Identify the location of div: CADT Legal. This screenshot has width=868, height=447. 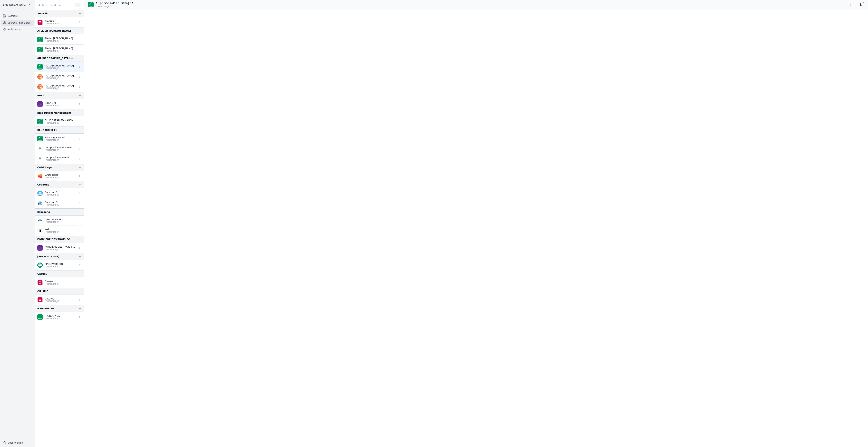
(45, 167).